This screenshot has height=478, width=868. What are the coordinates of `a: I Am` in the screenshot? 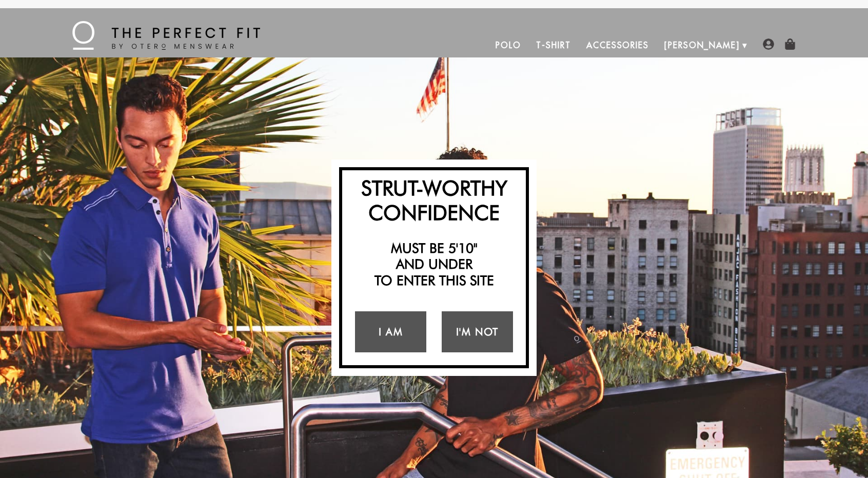 It's located at (390, 332).